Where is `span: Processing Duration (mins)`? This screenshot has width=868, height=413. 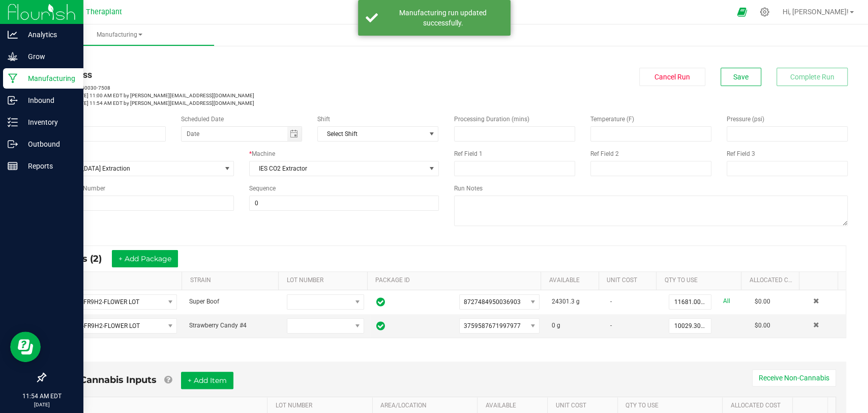
span: Processing Duration (mins) is located at coordinates (492, 119).